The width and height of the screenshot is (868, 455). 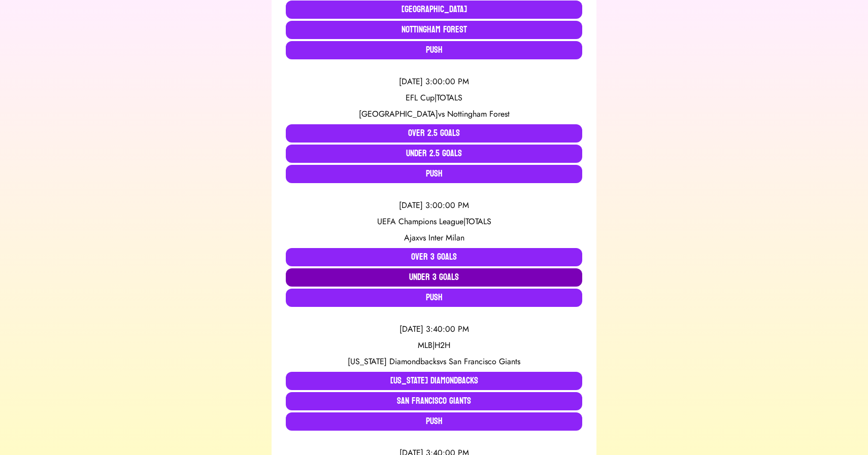 What do you see at coordinates (411, 237) in the screenshot?
I see `span: Ajax` at bounding box center [411, 237].